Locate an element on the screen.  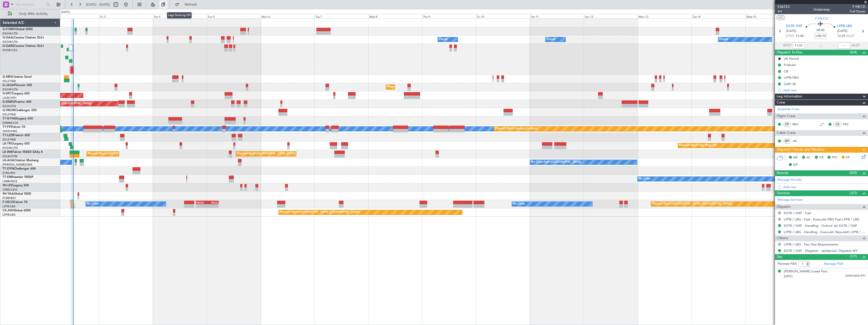
a: G-GARECessna Citation XLS+ is located at coordinates (24, 46).